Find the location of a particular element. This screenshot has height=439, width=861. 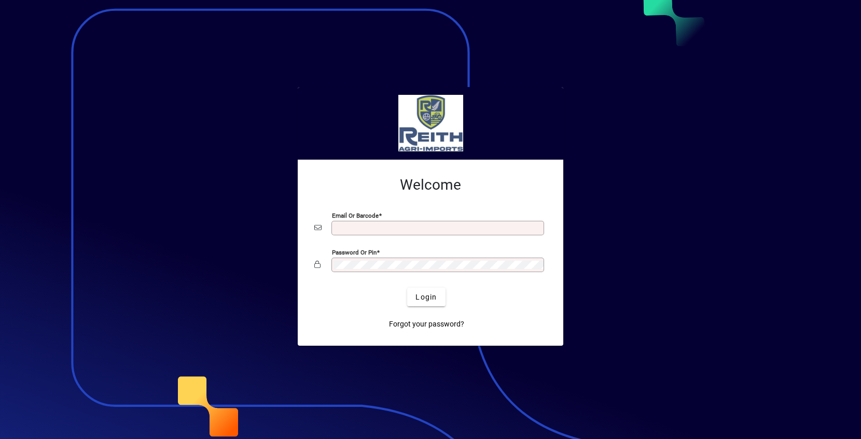

span: Forgot your password? is located at coordinates (426, 324).